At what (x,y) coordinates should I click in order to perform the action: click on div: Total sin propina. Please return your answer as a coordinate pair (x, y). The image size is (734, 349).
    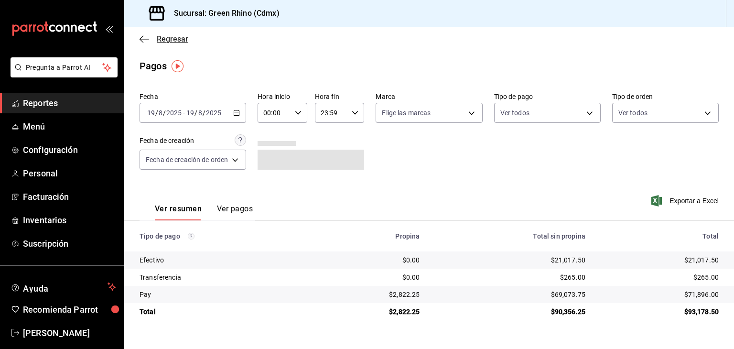
    Looking at the image, I should click on (510, 236).